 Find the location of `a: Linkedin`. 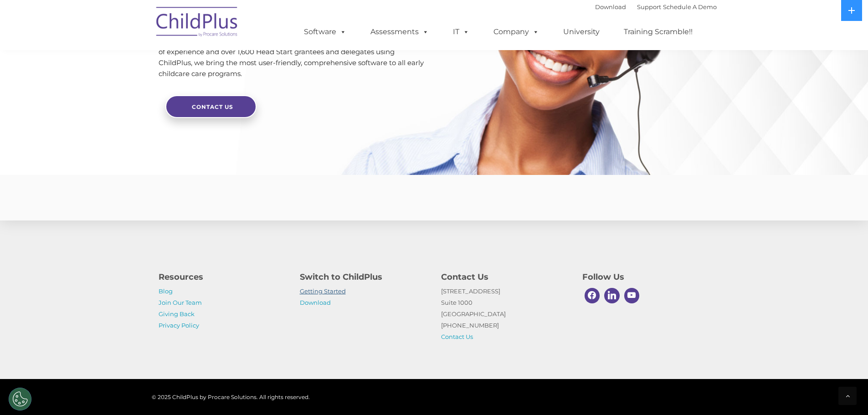

a: Linkedin is located at coordinates (612, 296).